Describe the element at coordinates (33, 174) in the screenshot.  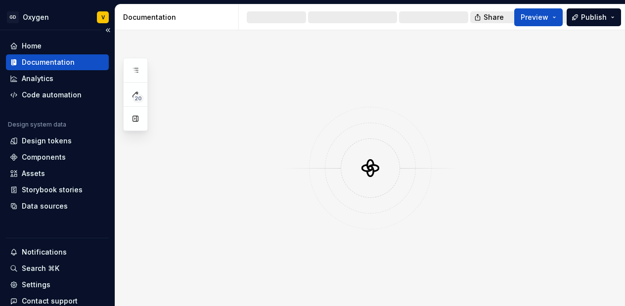
I see `div: Assets` at that location.